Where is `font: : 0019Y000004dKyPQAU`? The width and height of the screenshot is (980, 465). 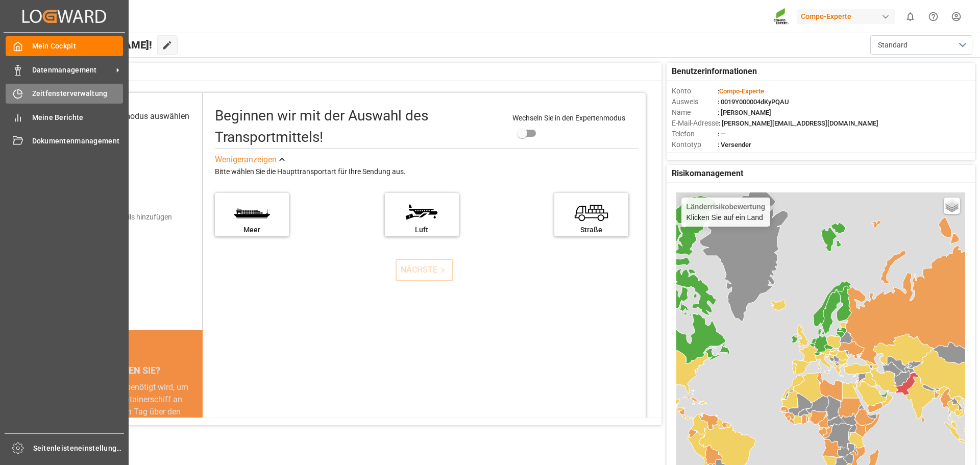 font: : 0019Y000004dKyPQAU is located at coordinates (753, 102).